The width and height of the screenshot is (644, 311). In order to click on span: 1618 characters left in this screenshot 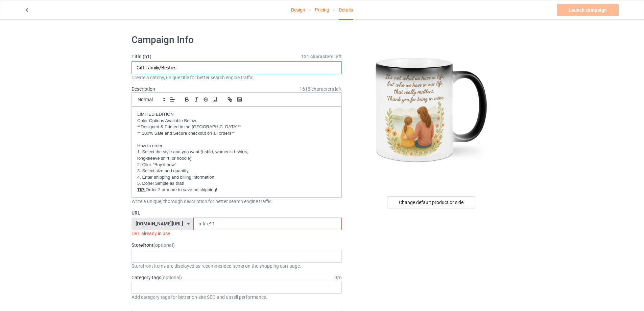, I will do `click(321, 89)`.